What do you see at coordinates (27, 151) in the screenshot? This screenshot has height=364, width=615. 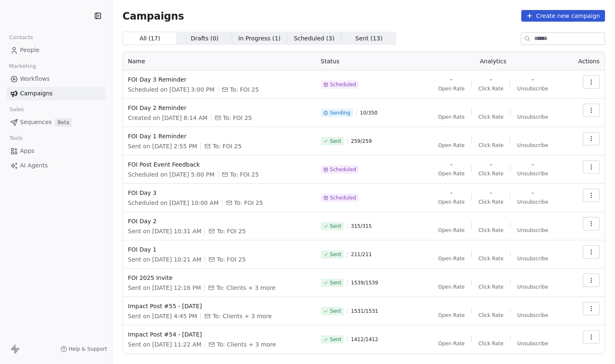 I see `span: Apps` at bounding box center [27, 151].